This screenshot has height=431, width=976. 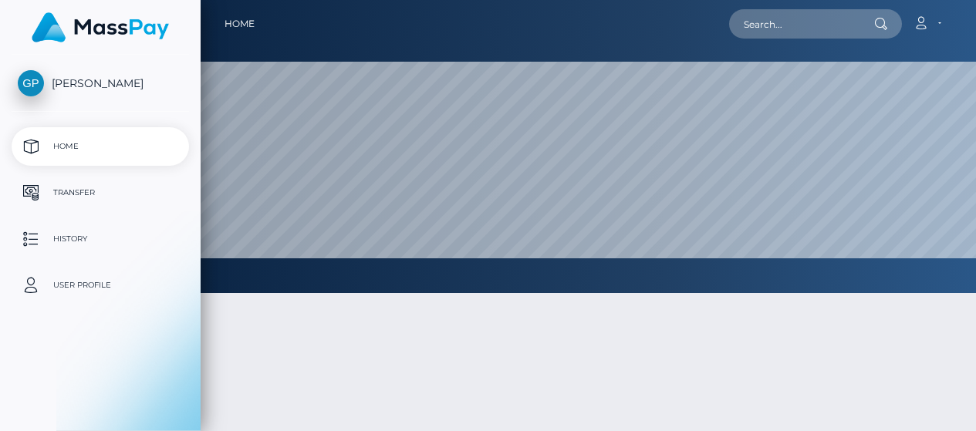 What do you see at coordinates (100, 239) in the screenshot?
I see `p: History` at bounding box center [100, 239].